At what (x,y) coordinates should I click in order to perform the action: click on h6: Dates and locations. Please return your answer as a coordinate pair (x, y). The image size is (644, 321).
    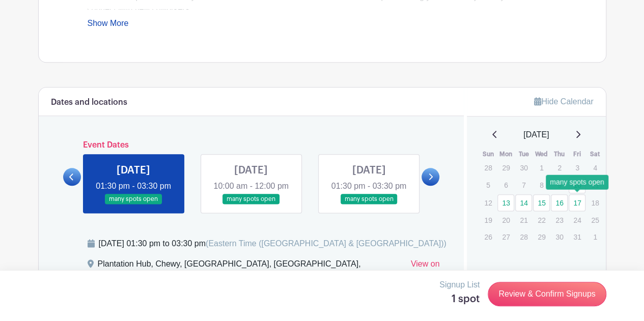
    Looking at the image, I should click on (89, 103).